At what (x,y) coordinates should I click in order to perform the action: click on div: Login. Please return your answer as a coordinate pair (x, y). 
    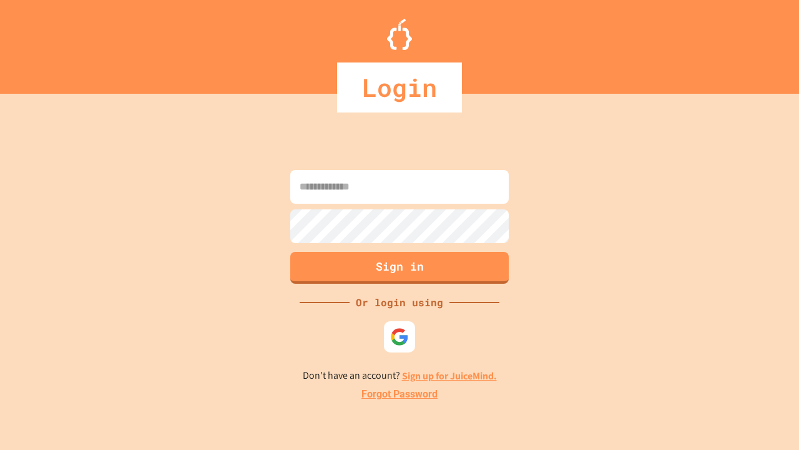
    Looking at the image, I should click on (400, 87).